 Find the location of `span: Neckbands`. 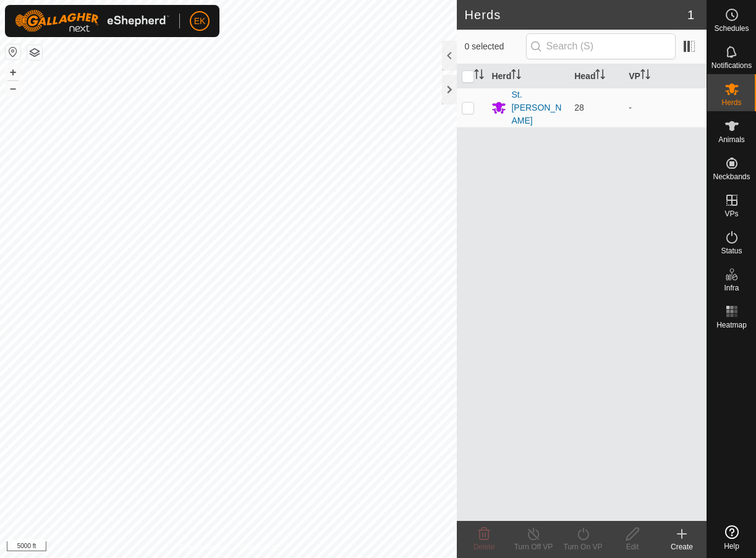

span: Neckbands is located at coordinates (731, 177).